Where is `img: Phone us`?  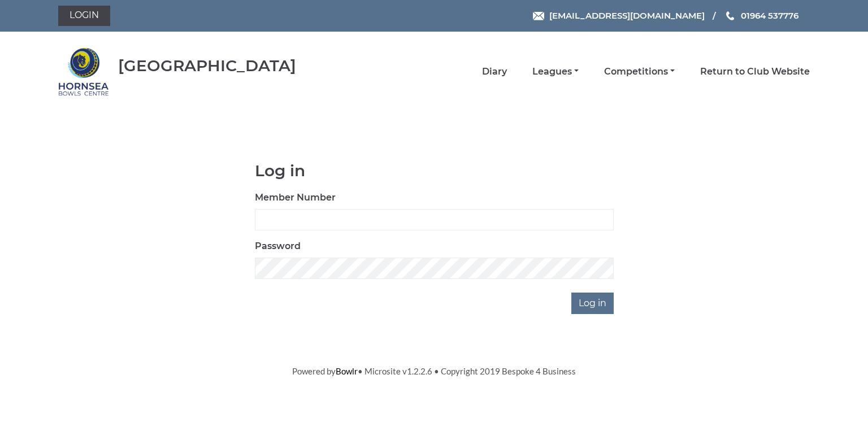
img: Phone us is located at coordinates (730, 16).